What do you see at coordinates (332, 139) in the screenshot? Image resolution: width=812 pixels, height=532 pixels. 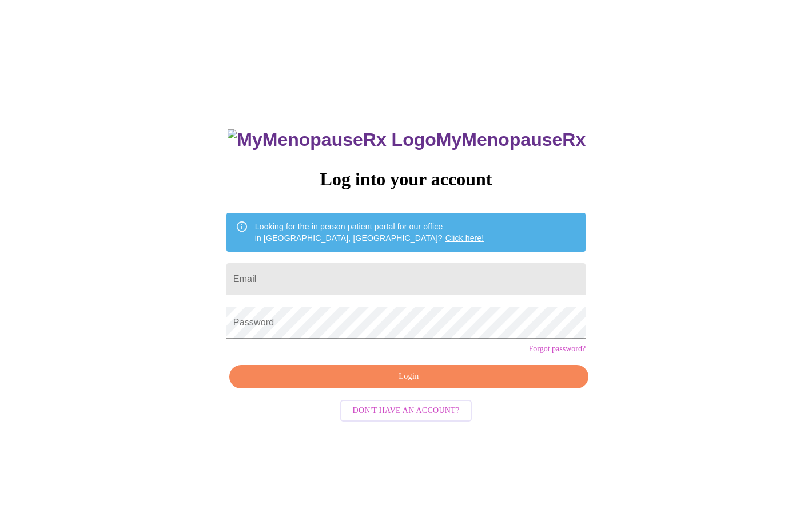 I see `img: MyMenopauseRx Logo` at bounding box center [332, 139].